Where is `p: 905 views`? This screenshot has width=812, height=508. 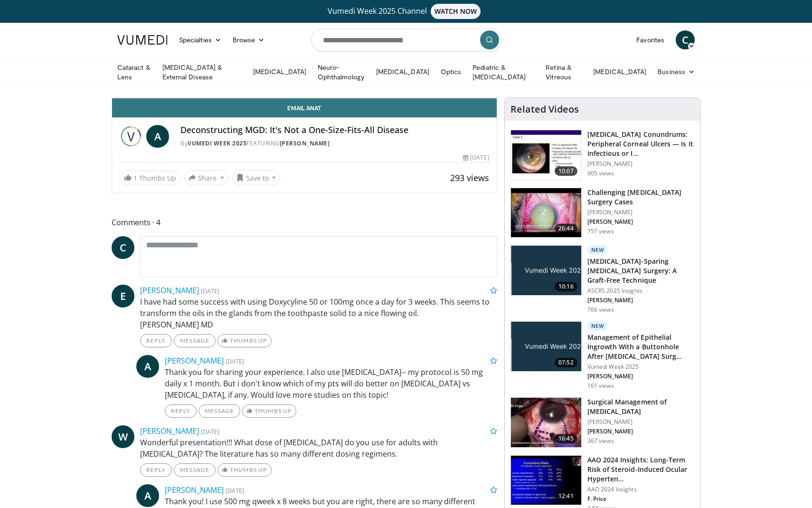 p: 905 views is located at coordinates (601, 174).